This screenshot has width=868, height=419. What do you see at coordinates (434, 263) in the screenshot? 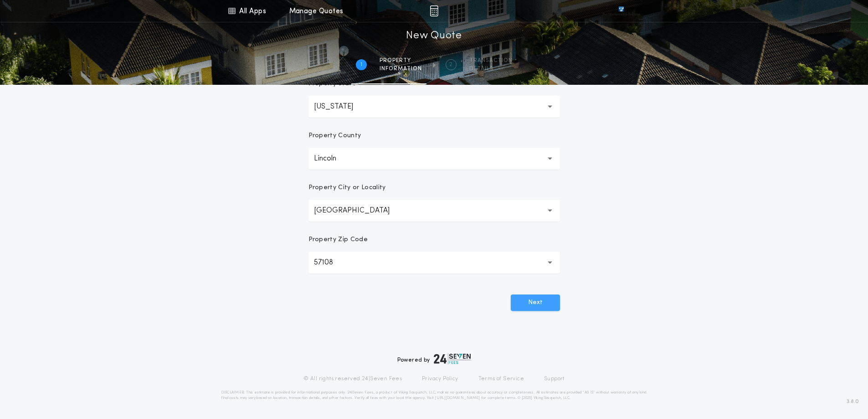
I see `button: 57108` at bounding box center [434, 263].